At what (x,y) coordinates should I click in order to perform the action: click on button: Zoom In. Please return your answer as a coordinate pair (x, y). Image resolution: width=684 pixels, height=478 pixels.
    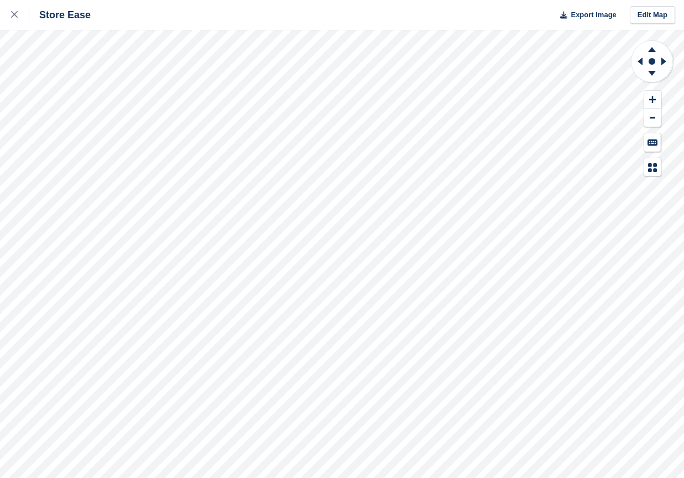
    Looking at the image, I should click on (652, 100).